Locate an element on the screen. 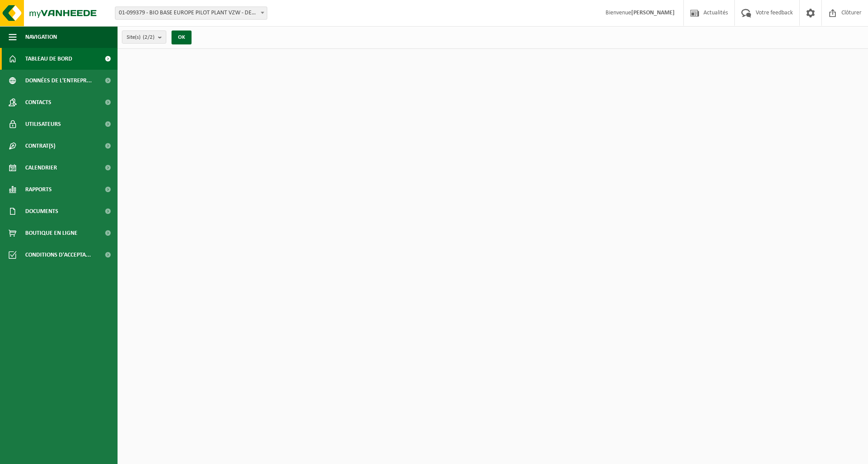 The height and width of the screenshot is (464, 868). span: Navigation is located at coordinates (41, 37).